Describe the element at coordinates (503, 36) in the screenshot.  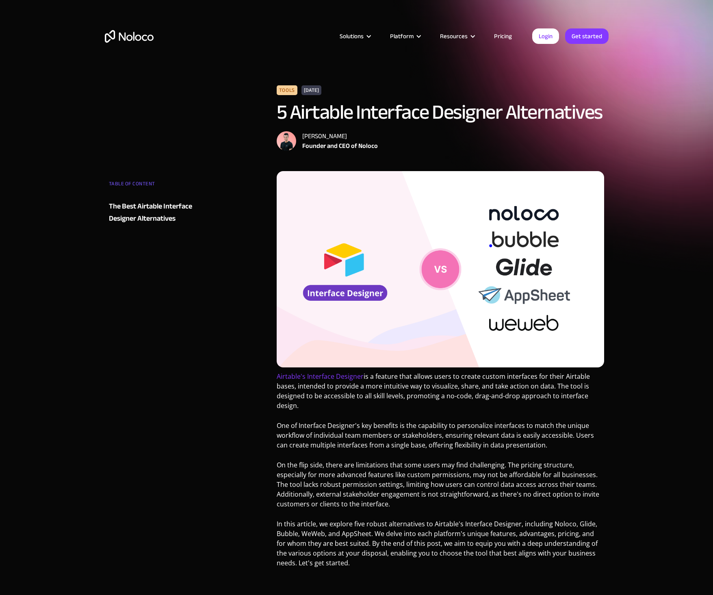
I see `a: Pricing` at that location.